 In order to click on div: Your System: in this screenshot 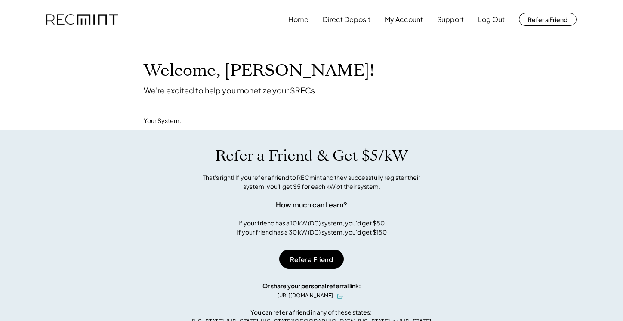, I will do `click(162, 121)`.